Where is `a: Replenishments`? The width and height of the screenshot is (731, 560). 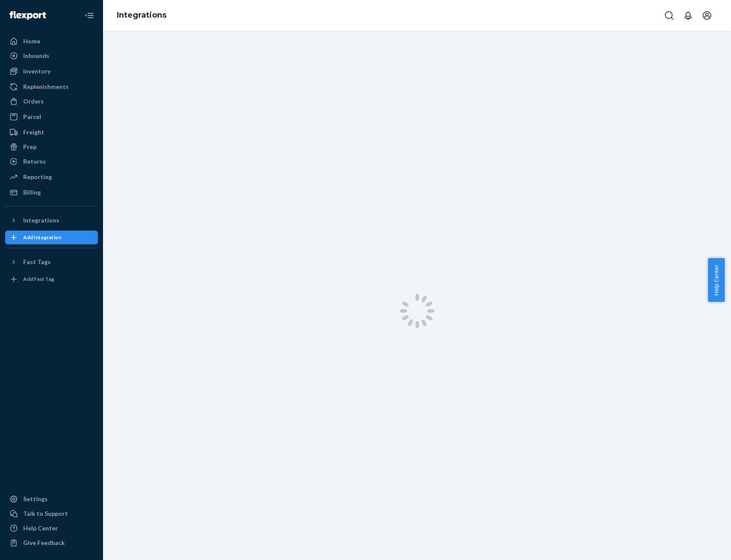
a: Replenishments is located at coordinates (51, 87).